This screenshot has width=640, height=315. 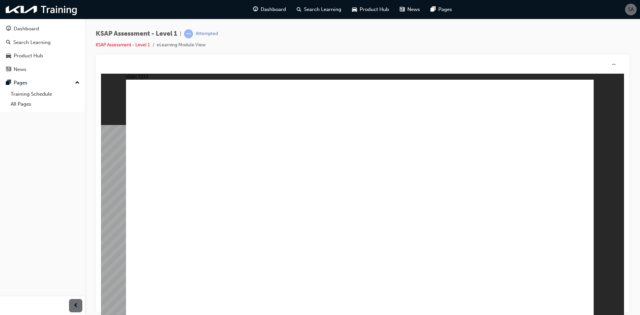 What do you see at coordinates (441, 9) in the screenshot?
I see `a: pages-iconPages` at bounding box center [441, 9].